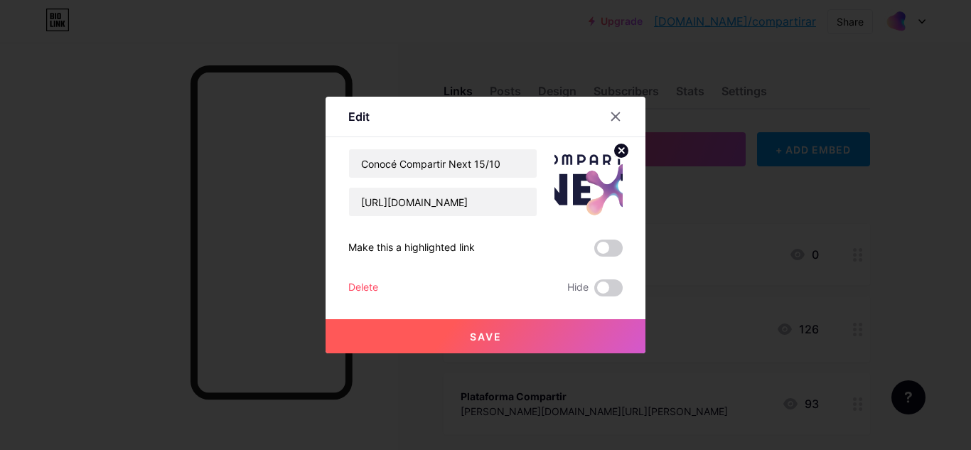 The height and width of the screenshot is (450, 971). I want to click on input: Title, so click(443, 163).